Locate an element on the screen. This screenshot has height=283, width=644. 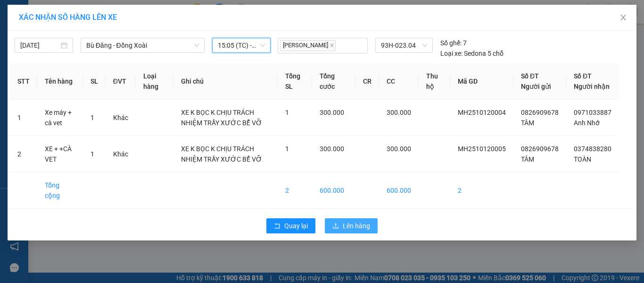
span: Nhận: is located at coordinates (101, 13).